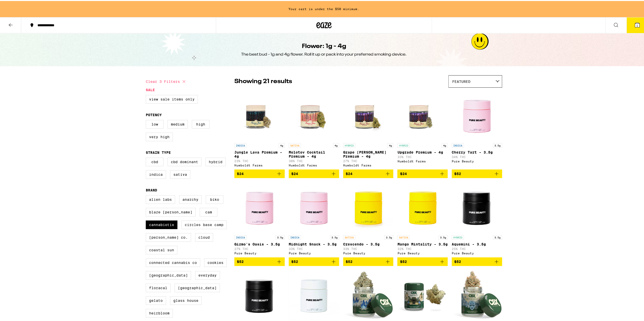  I want to click on img: Humboldt Farms - Upgrade Premium - 4g, so click(423, 115).